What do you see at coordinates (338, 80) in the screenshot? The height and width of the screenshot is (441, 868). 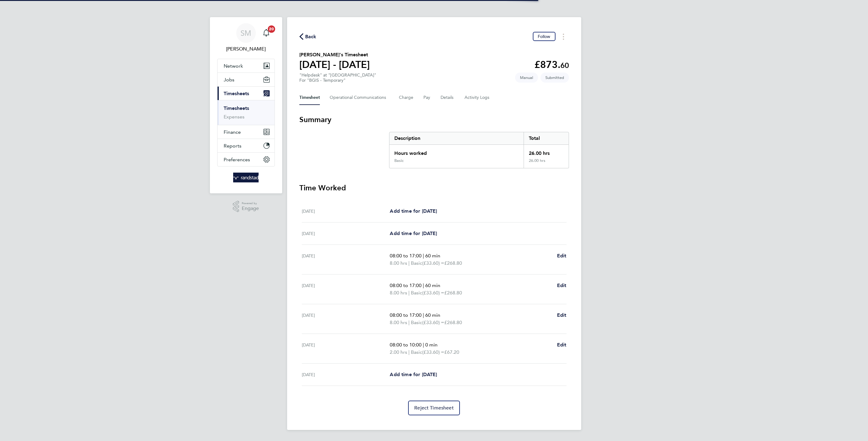 I see `div: For "BGIS - Temporary"` at bounding box center [338, 80].